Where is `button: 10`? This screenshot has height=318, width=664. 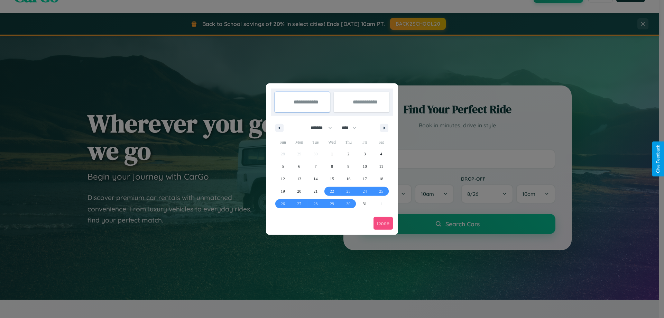 button: 10 is located at coordinates (364, 166).